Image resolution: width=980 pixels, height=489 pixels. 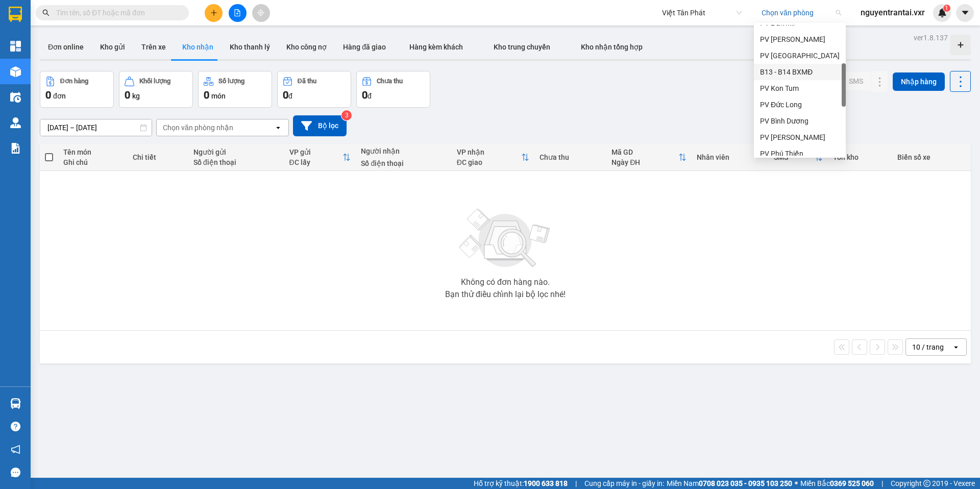 I want to click on img: logo-vxr, so click(x=15, y=15).